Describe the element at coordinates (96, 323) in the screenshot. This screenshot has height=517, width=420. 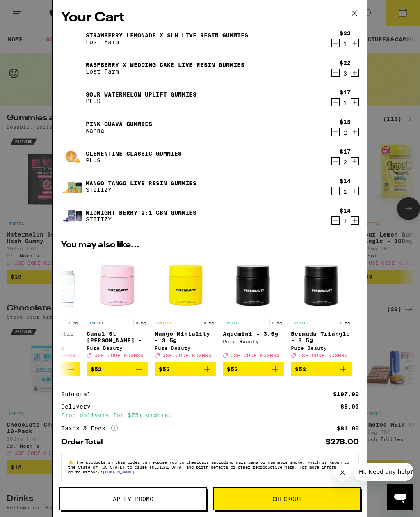
I see `p: INDICA` at that location.